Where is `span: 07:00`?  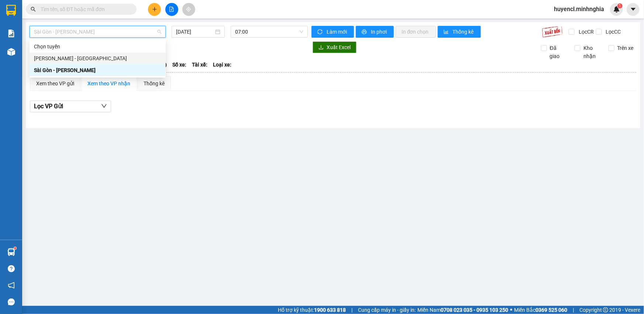
span: 07:00 is located at coordinates (269, 32).